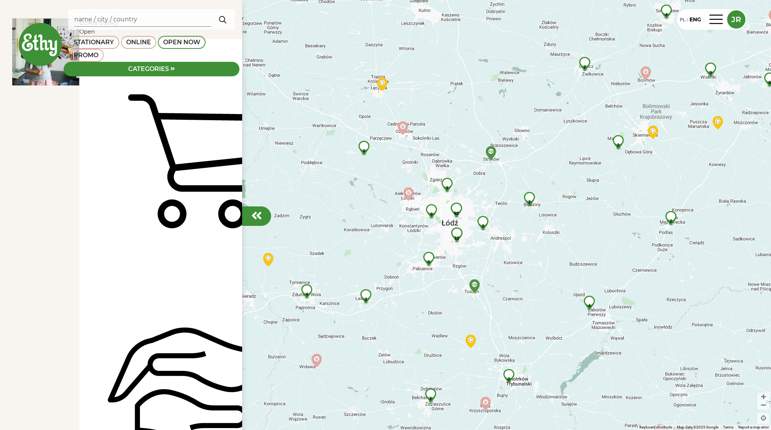  I want to click on a: Terms (opens in new tab), so click(729, 427).